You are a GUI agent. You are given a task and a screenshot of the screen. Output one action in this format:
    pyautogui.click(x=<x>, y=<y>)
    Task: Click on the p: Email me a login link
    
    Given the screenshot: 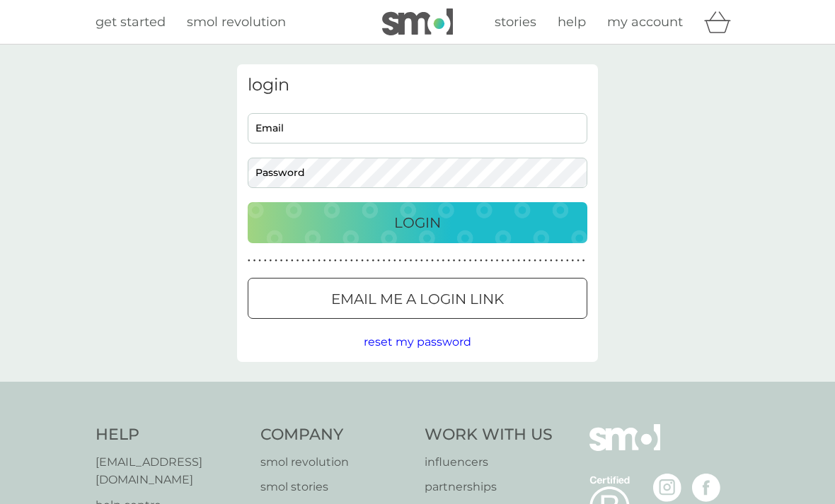 What is the action you would take?
    pyautogui.click(x=418, y=299)
    